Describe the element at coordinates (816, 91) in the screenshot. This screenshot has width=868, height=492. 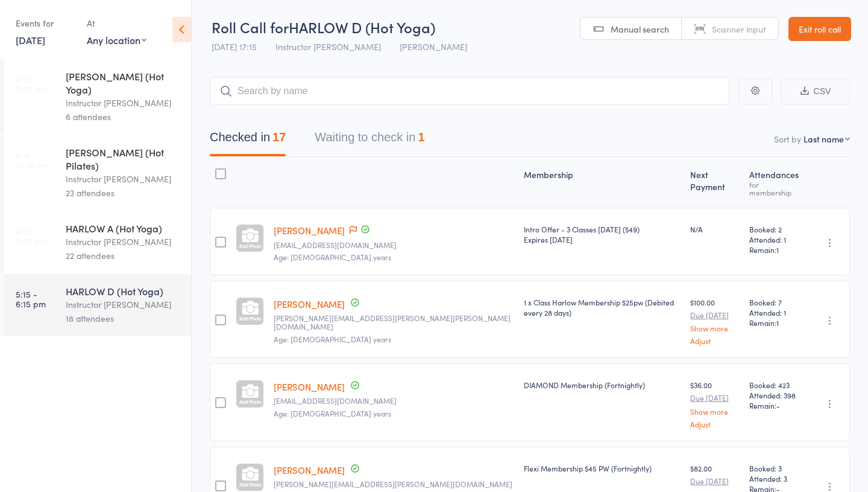
I see `button: CSV` at that location.